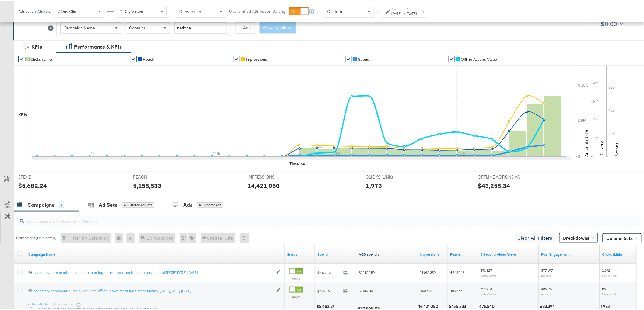  What do you see at coordinates (366, 271) in the screenshot?
I see `span: $12,510.59` at bounding box center [366, 271].